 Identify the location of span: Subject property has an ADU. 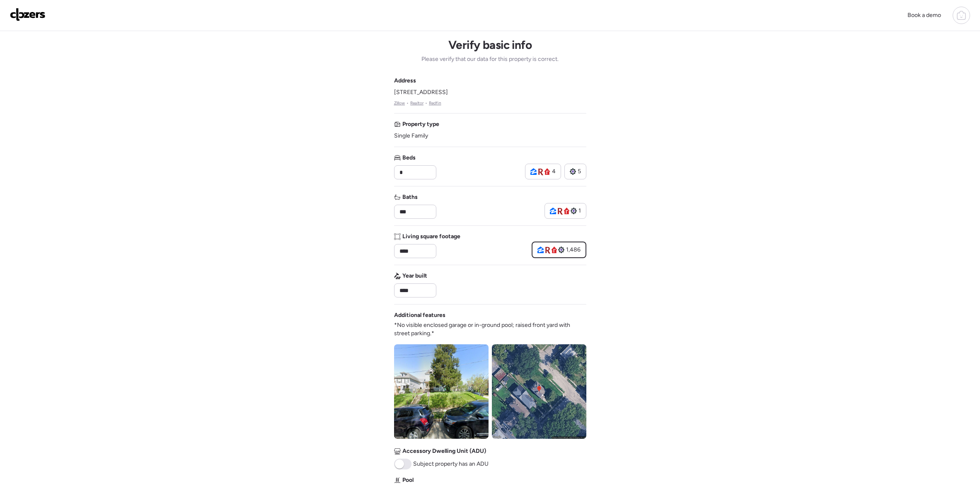
(451, 464).